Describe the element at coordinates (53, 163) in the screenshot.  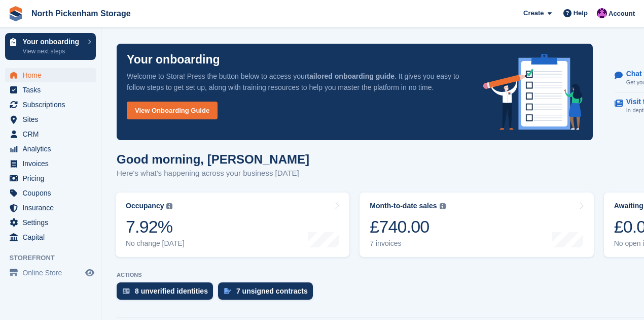
I see `span: Invoices` at that location.